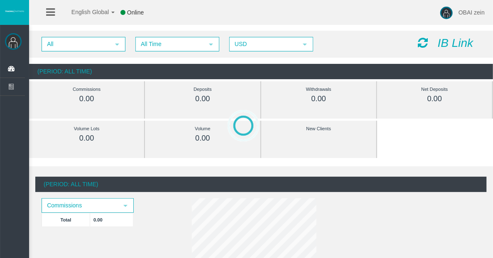 The image size is (493, 258). What do you see at coordinates (423, 43) in the screenshot?
I see `i: Reload Dashboard` at bounding box center [423, 43].